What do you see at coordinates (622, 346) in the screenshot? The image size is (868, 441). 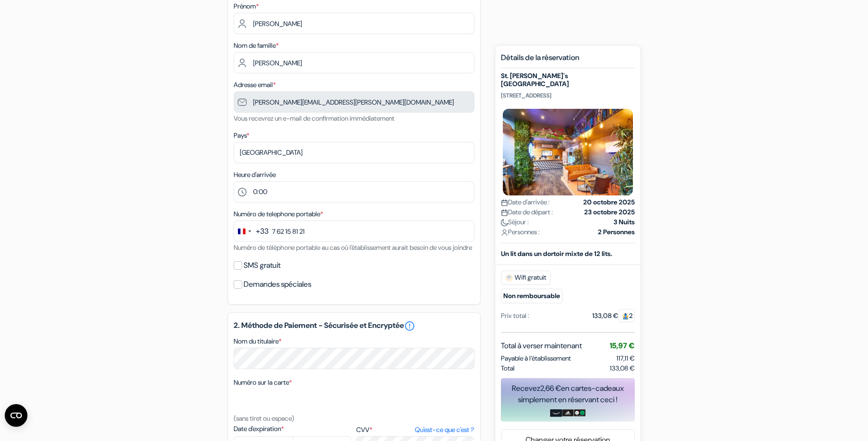 I see `span: 15,97 €` at bounding box center [622, 346].